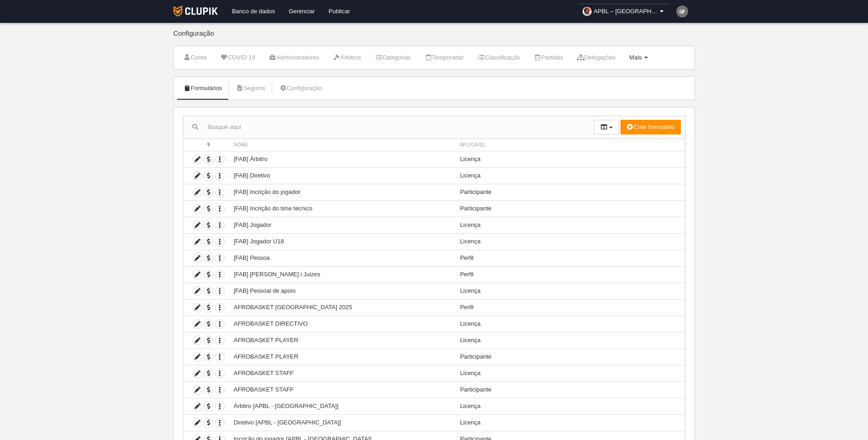 The width and height of the screenshot is (868, 440). What do you see at coordinates (294, 58) in the screenshot?
I see `a: Administradores` at bounding box center [294, 58].